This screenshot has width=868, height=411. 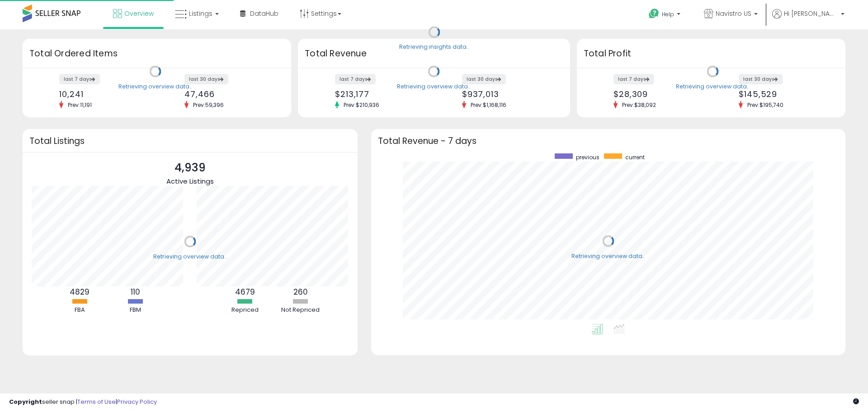 What do you see at coordinates (137, 402) in the screenshot?
I see `a: Privacy Policy` at bounding box center [137, 402].